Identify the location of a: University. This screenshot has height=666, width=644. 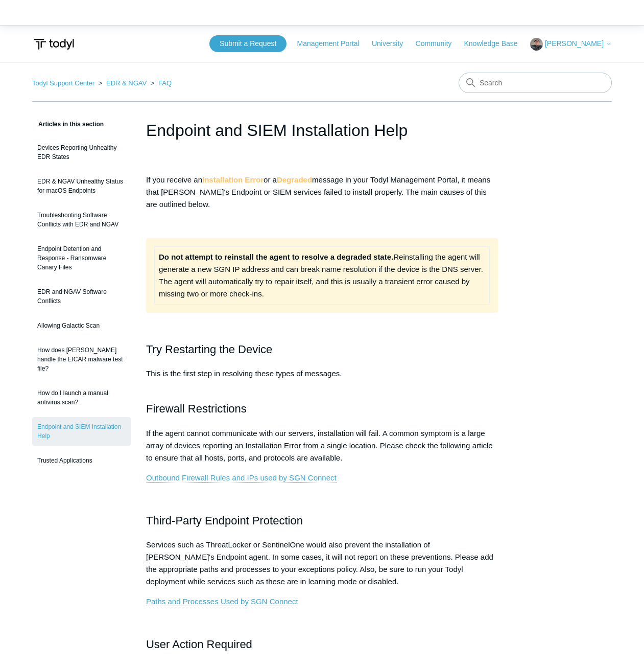
(392, 43).